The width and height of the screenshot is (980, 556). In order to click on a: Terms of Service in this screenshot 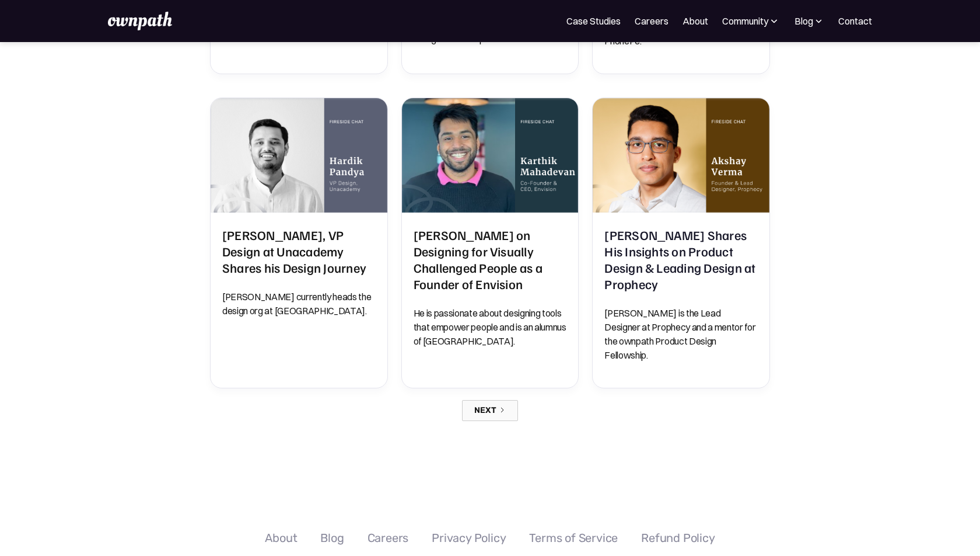, I will do `click(573, 538)`.